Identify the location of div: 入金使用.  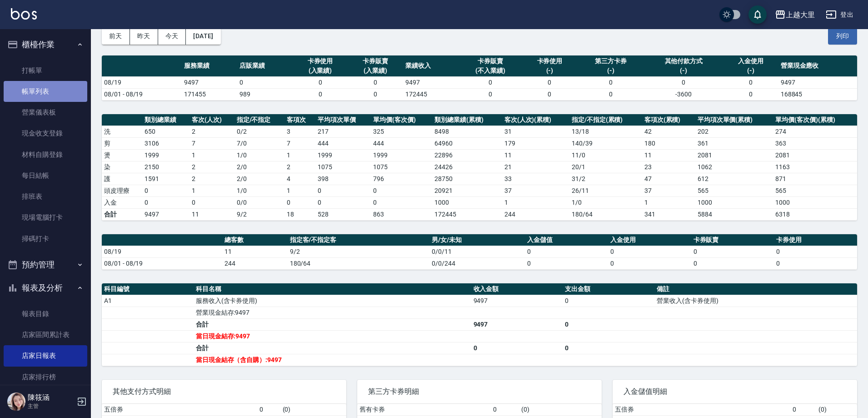
(751, 61).